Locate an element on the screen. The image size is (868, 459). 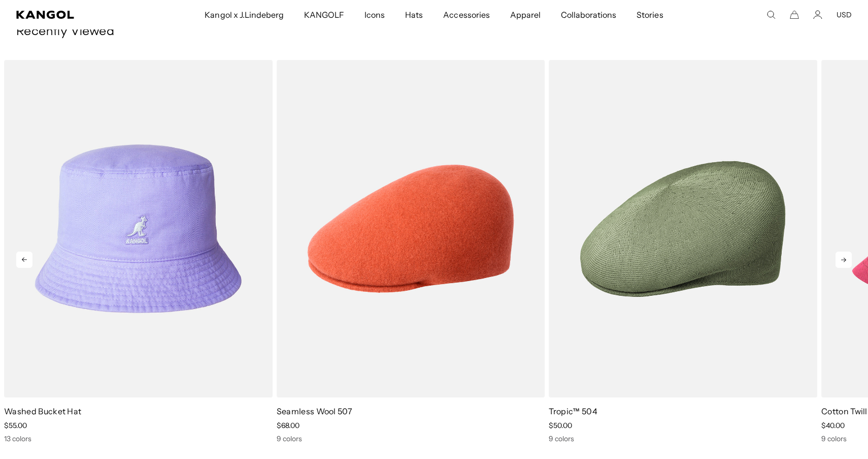
h3: Recently Viewed is located at coordinates (434, 32).